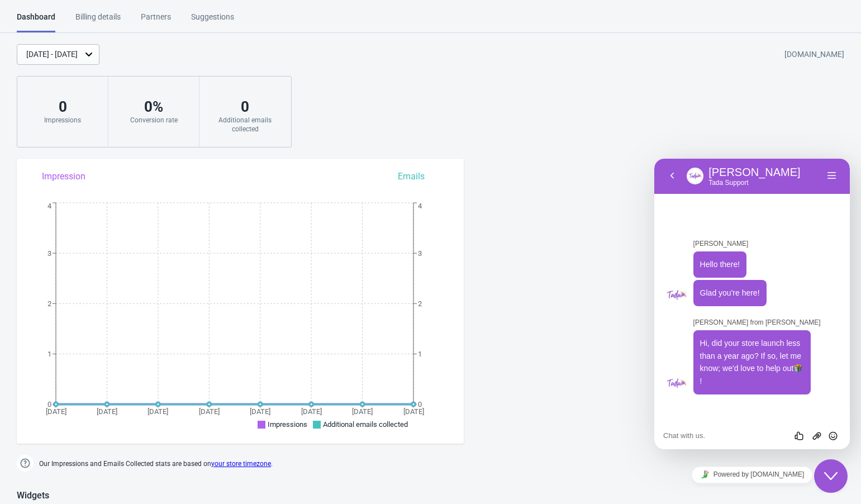  I want to click on div: Jeremy Bryan, so click(41, 17).